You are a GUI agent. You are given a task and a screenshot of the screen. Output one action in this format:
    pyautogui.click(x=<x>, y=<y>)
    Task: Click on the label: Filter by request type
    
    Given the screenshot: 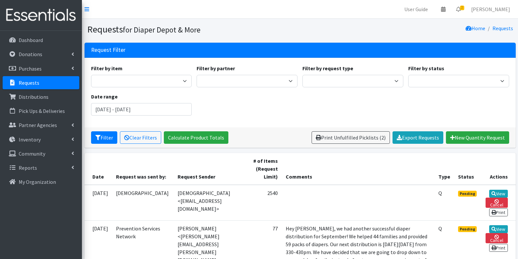 What is the action you would take?
    pyautogui.click(x=328, y=68)
    